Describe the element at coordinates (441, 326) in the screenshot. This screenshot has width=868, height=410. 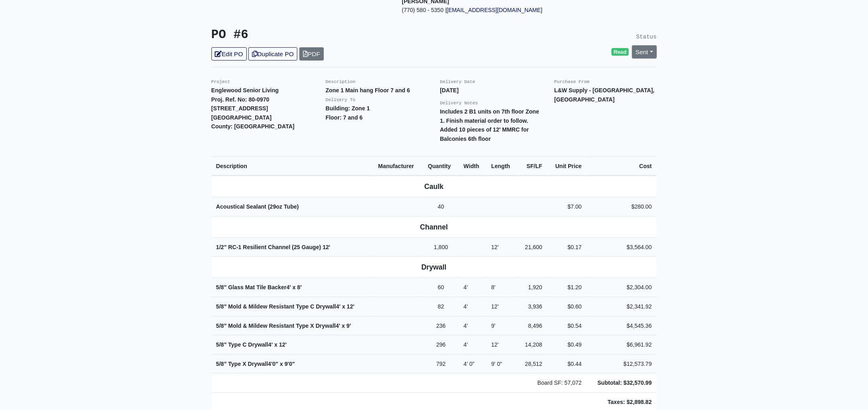
I see `td: 236` at that location.